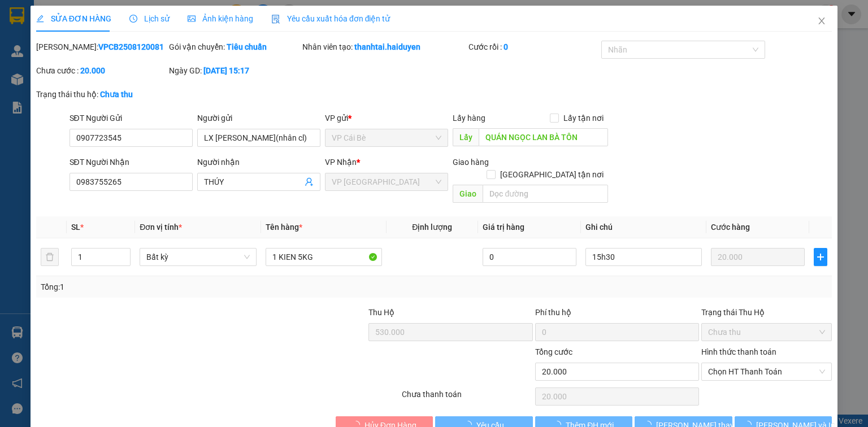 This screenshot has width=868, height=427. What do you see at coordinates (324, 257) in the screenshot?
I see `input: VD: Bàn, Ghế` at bounding box center [324, 257].